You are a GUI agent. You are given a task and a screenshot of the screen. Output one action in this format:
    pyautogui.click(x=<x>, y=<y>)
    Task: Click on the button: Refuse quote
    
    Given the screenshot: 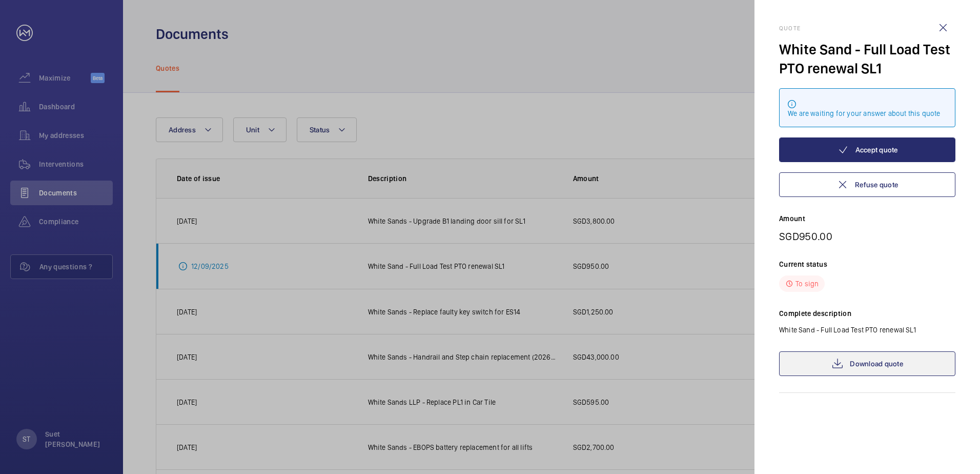 What is the action you would take?
    pyautogui.click(x=867, y=185)
    